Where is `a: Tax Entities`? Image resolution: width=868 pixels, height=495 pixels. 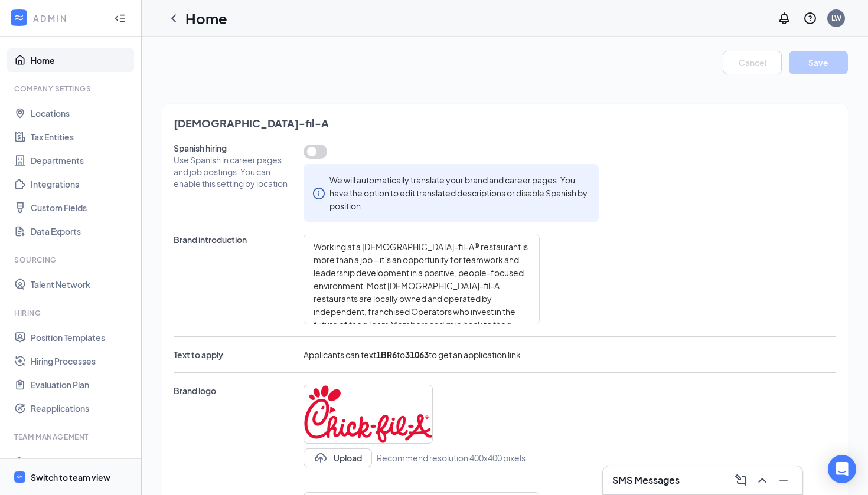
a: Tax Entities is located at coordinates (81, 137).